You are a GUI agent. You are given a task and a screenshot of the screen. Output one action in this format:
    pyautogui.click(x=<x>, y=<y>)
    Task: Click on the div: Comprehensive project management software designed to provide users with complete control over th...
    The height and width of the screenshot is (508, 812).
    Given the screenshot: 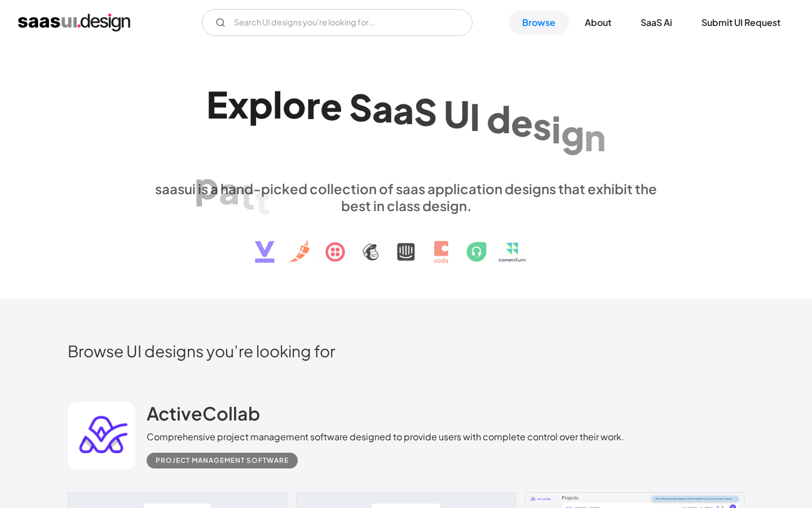 What is the action you would take?
    pyautogui.click(x=385, y=436)
    